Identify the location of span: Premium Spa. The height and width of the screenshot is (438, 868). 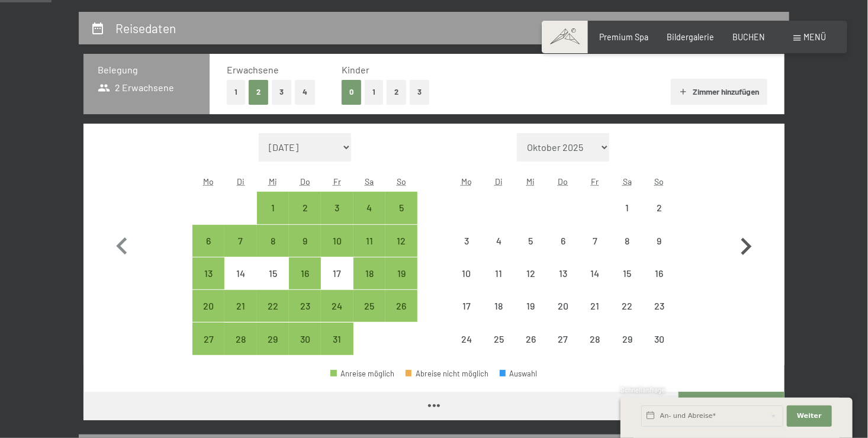
(624, 37).